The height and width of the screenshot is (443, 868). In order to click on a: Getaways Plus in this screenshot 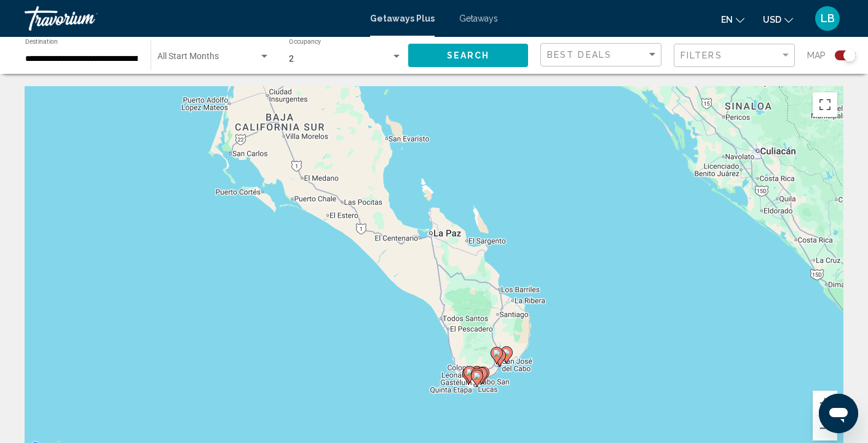, I will do `click(402, 19)`.